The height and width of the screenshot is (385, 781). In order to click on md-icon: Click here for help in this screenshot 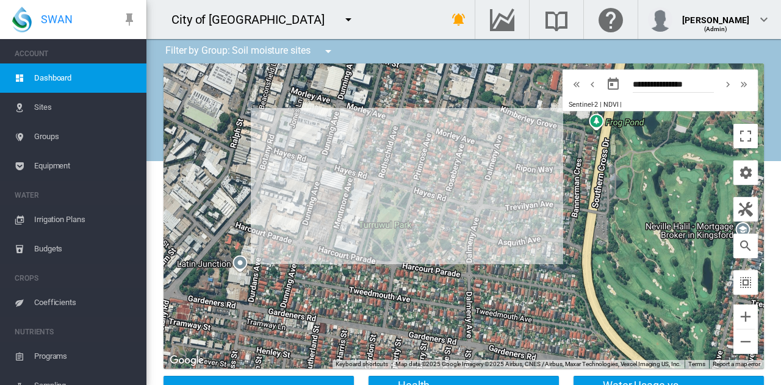, I will do `click(611, 20)`.